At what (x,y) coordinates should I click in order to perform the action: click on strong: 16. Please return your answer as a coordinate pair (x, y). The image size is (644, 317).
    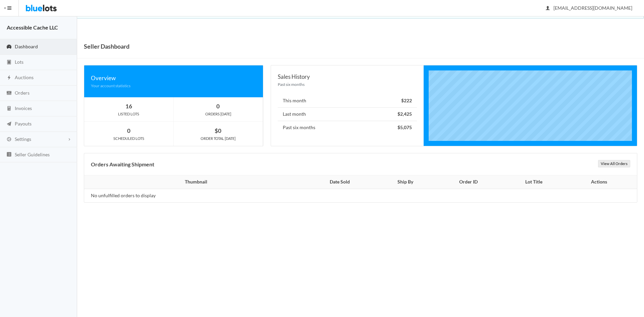
    Looking at the image, I should click on (129, 106).